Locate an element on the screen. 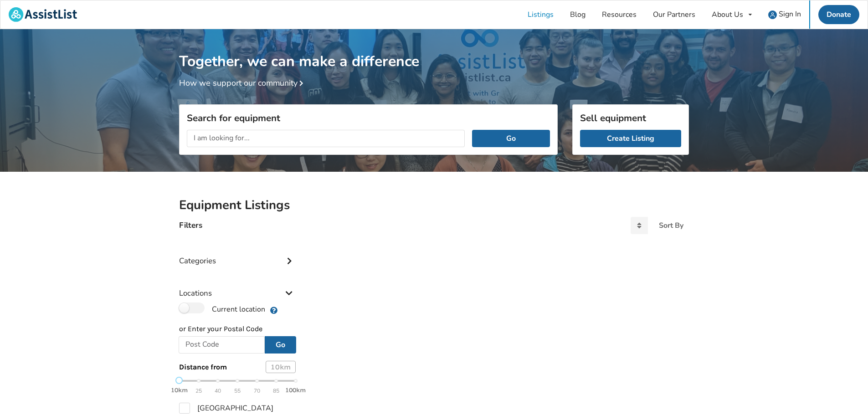 Image resolution: width=868 pixels, height=415 pixels. a: Listings is located at coordinates (540, 15).